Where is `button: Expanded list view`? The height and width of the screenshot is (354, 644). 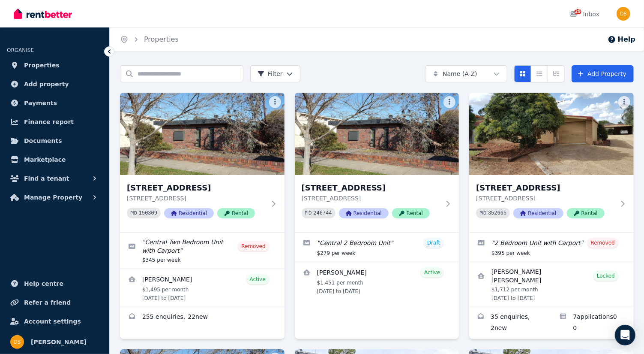 button: Expanded list view is located at coordinates (556, 74).